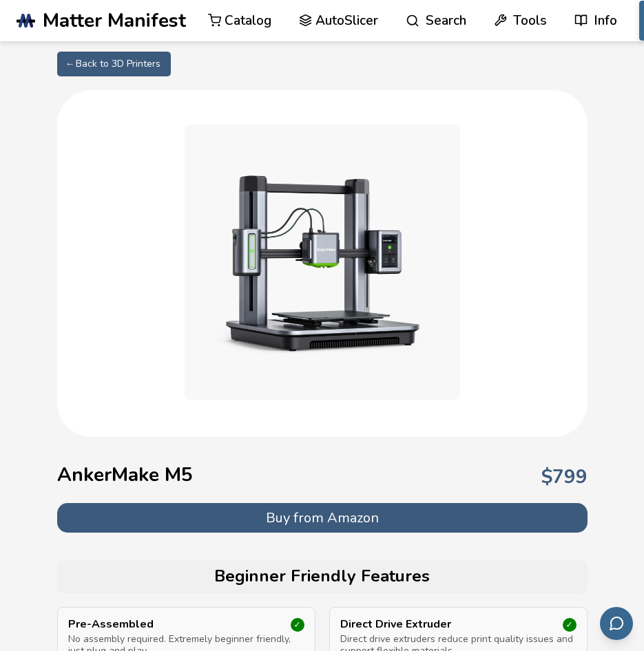 This screenshot has height=651, width=644. What do you see at coordinates (169, 624) in the screenshot?
I see `p: Pre-Assembled` at bounding box center [169, 624].